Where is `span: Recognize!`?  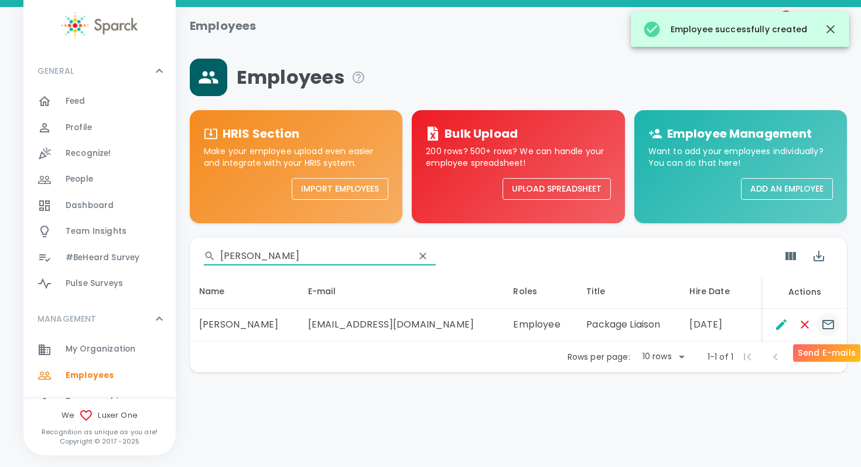 span: Recognize! is located at coordinates (88, 153).